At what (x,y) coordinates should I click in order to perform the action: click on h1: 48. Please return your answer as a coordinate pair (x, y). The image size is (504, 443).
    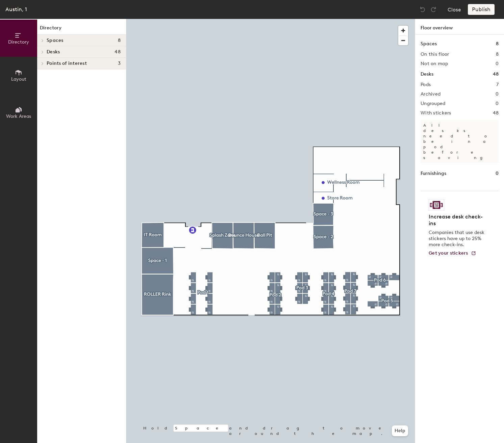
    Looking at the image, I should click on (496, 74).